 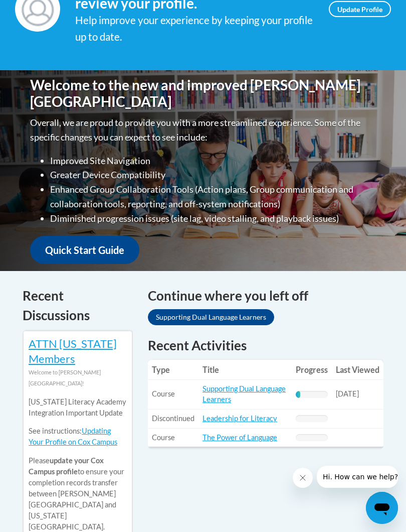 What do you see at coordinates (203, 130) in the screenshot?
I see `p: Overall, we are proud to provide you with a more streamlined experience. Some of the specific cha...` at bounding box center [203, 130].